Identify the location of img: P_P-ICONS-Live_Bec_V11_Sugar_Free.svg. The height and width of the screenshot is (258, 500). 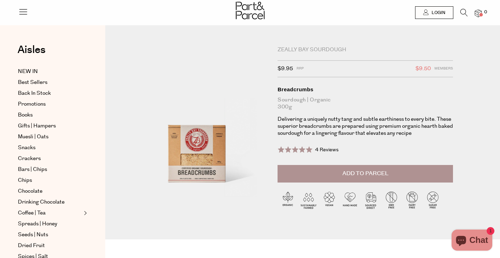
(433, 200).